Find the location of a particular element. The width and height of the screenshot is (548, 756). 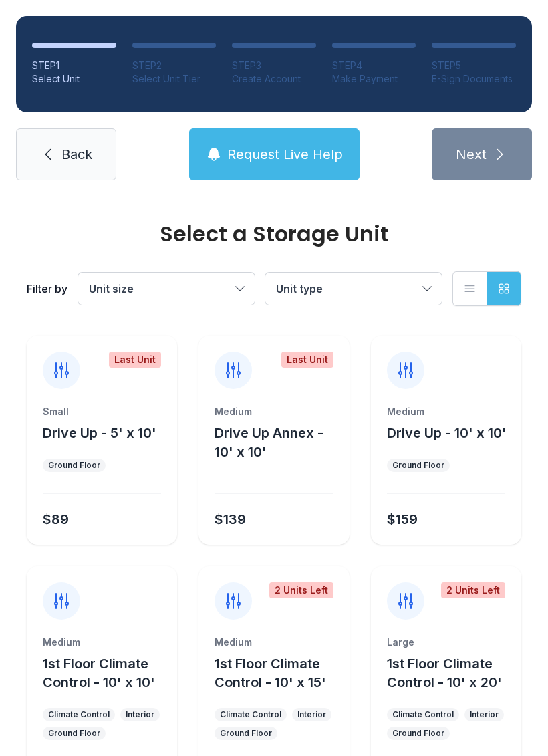

button: Drive Up - 10' x 10' is located at coordinates (446, 433).